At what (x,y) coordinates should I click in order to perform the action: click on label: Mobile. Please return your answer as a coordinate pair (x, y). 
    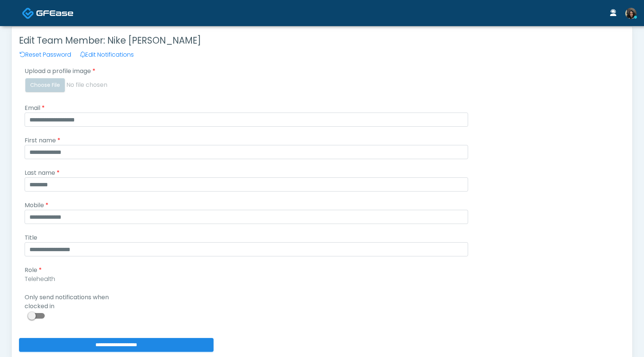
    Looking at the image, I should click on (69, 205).